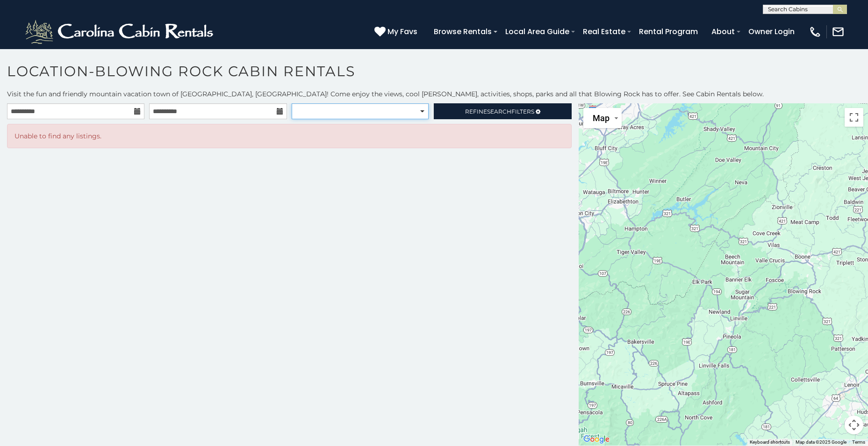 The image size is (868, 446). Describe the element at coordinates (604, 31) in the screenshot. I see `a: Real Estate` at that location.